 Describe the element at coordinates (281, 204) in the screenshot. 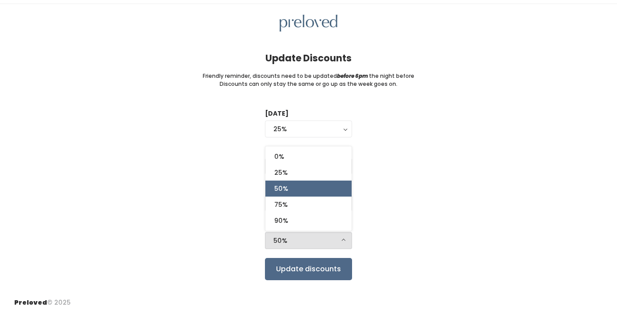

I see `span: 75%` at that location.